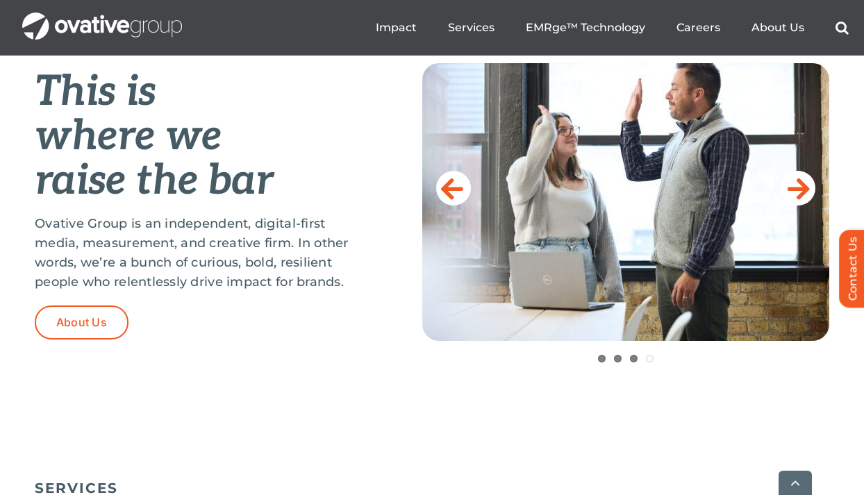 This screenshot has height=495, width=864. What do you see at coordinates (396, 28) in the screenshot?
I see `a: Impact` at bounding box center [396, 28].